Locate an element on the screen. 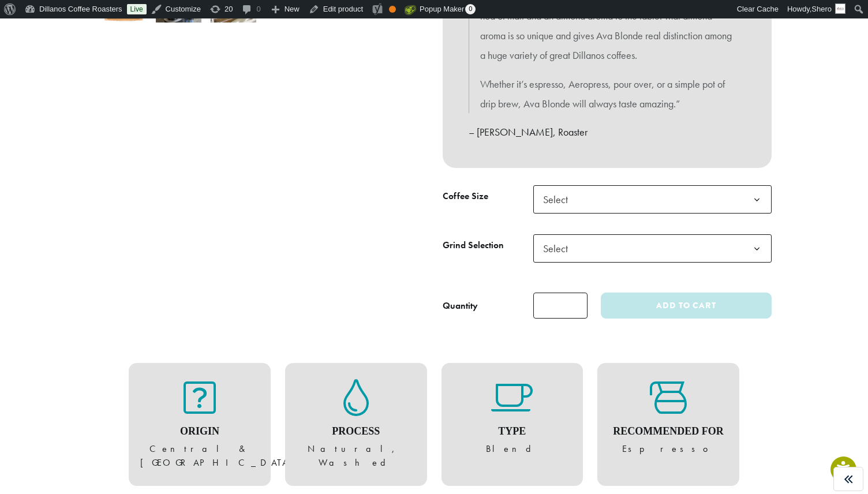 Image resolution: width=868 pixels, height=494 pixels. span: Shero is located at coordinates (822, 9).